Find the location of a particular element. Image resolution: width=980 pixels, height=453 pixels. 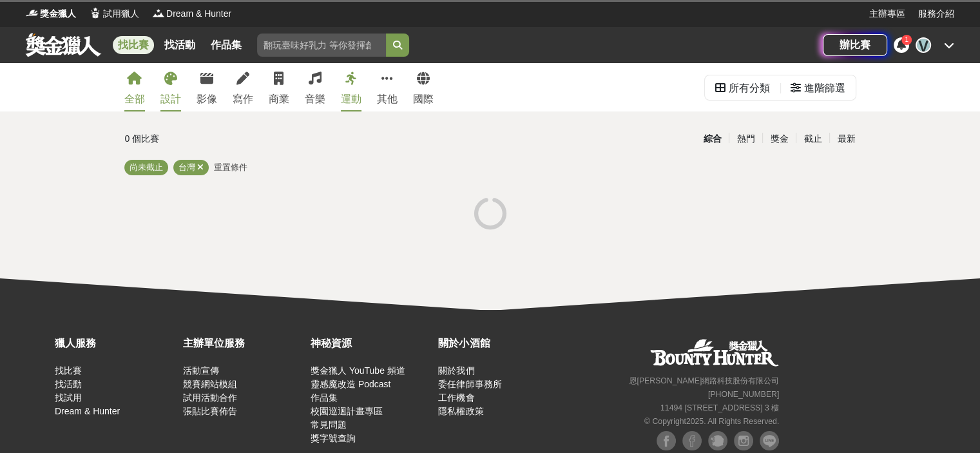

a: Logo試用獵人 is located at coordinates (114, 13).